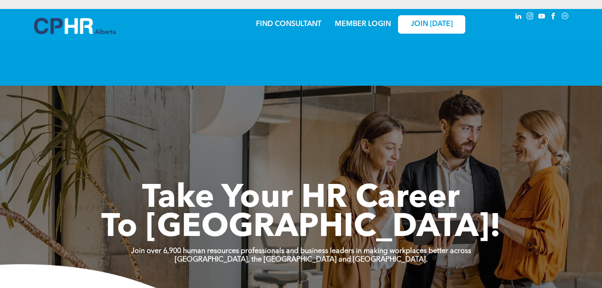 The width and height of the screenshot is (602, 288). Describe the element at coordinates (363, 24) in the screenshot. I see `a: MEMBER LOGIN` at that location.